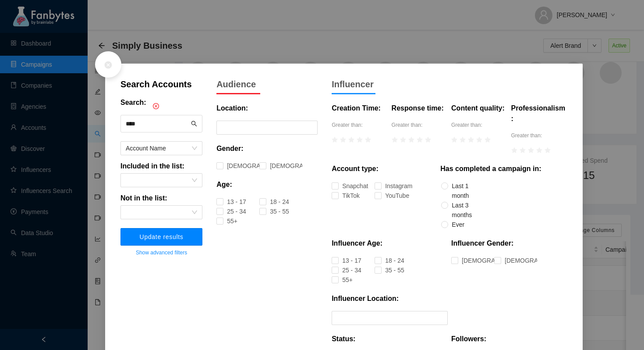  I want to click on button: Show advanced filters, so click(161, 252).